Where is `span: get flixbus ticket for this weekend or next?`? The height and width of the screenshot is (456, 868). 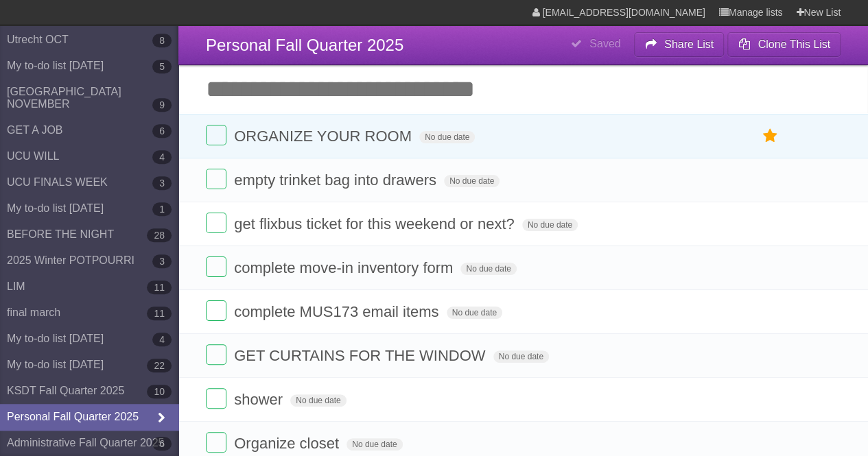 span: get flixbus ticket for this weekend or next? is located at coordinates (375, 224).